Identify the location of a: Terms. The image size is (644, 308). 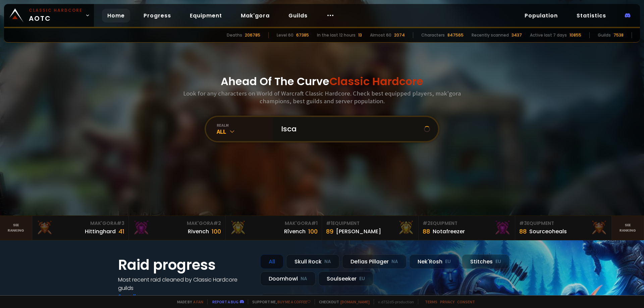
(431, 302).